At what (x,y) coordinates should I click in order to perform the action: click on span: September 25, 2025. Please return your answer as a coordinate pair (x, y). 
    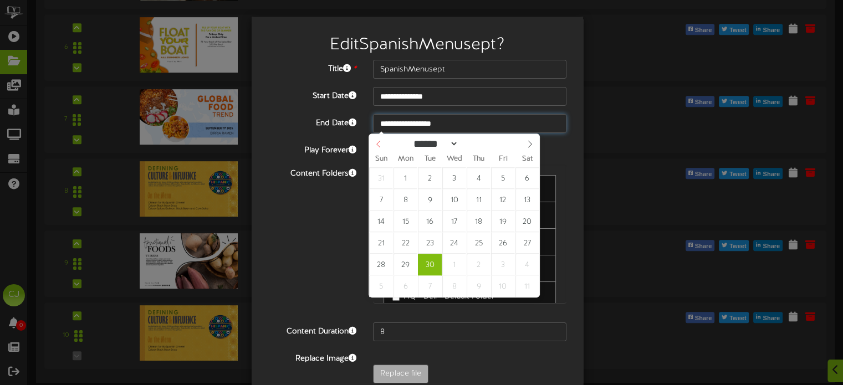
    Looking at the image, I should click on (478, 243).